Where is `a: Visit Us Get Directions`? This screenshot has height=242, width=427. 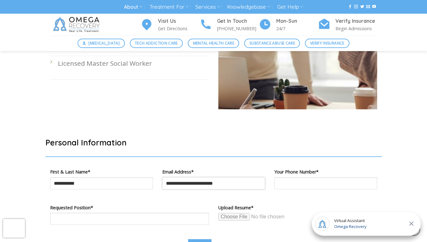 a: Visit Us Get Directions is located at coordinates (170, 25).